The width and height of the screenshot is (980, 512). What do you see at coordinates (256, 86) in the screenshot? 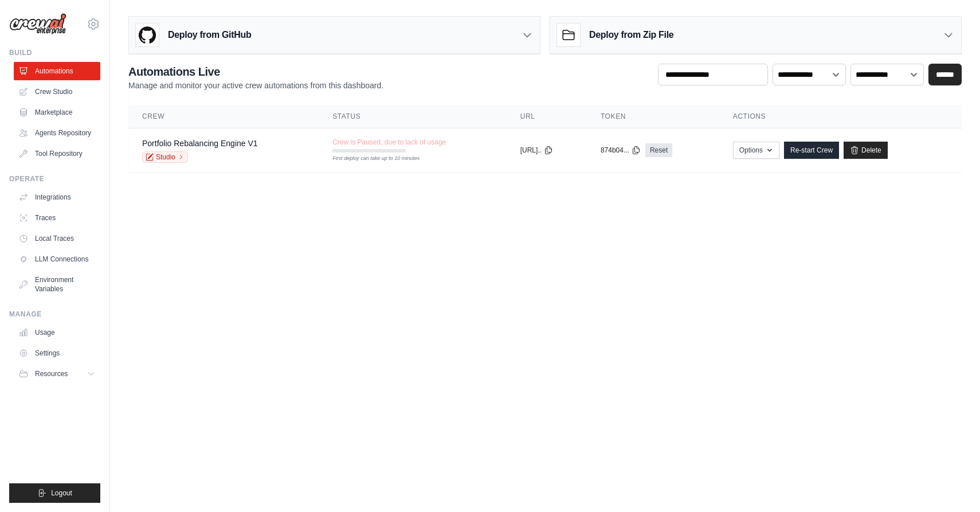
I see `p: Manage and monitor your active crew automations from this dashboard.` at bounding box center [256, 86].